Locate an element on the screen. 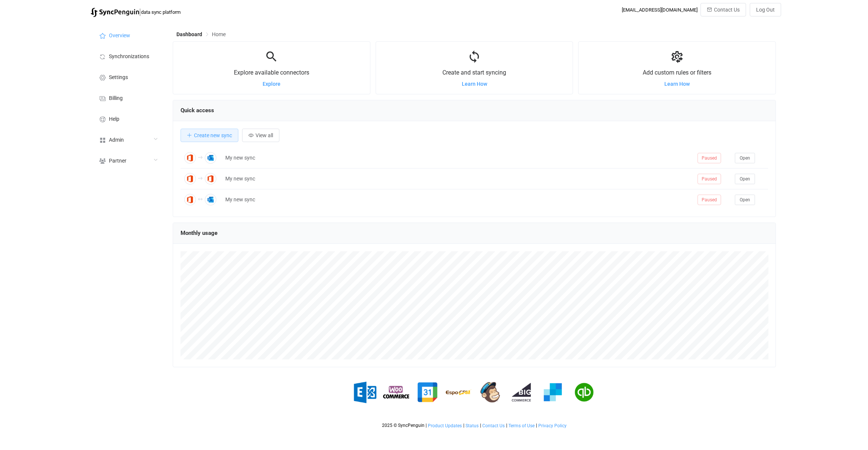 The height and width of the screenshot is (450, 868). span: Billing is located at coordinates (115, 99).